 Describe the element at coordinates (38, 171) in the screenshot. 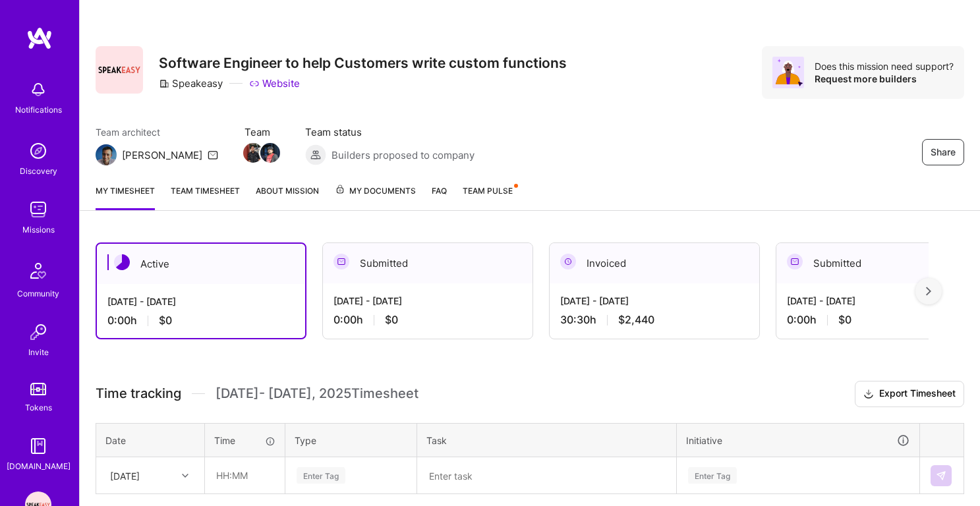

I see `div: Discovery` at that location.